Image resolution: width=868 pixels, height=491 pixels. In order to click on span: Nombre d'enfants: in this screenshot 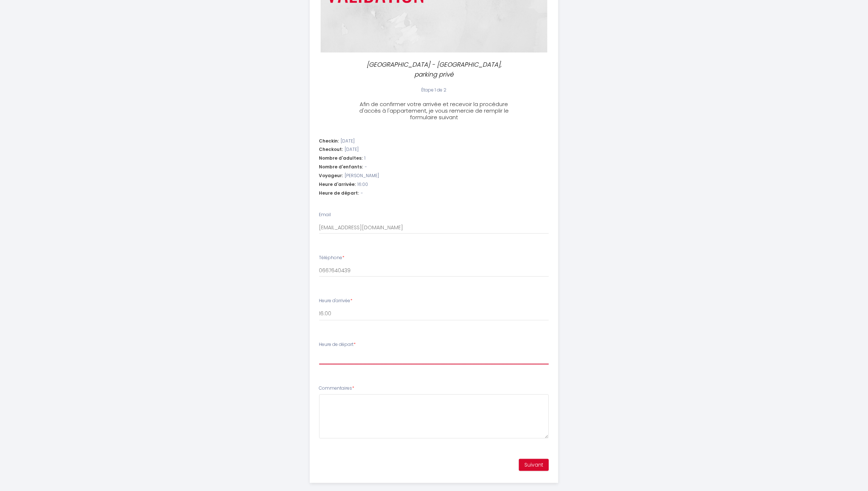, I will do `click(341, 167)`.